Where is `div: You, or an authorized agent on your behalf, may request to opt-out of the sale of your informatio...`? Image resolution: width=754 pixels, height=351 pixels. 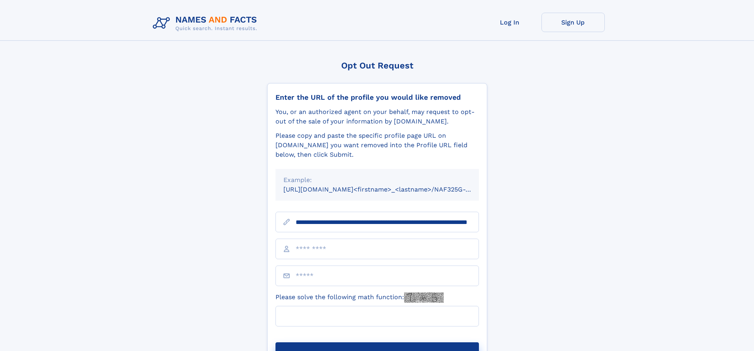 div: You, or an authorized agent on your behalf, may request to opt-out of the sale of your informatio... is located at coordinates (377, 117).